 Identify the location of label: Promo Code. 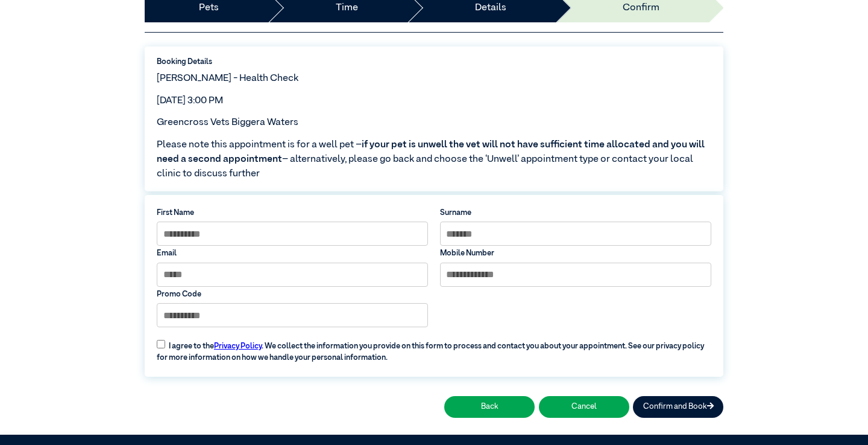
(292, 294).